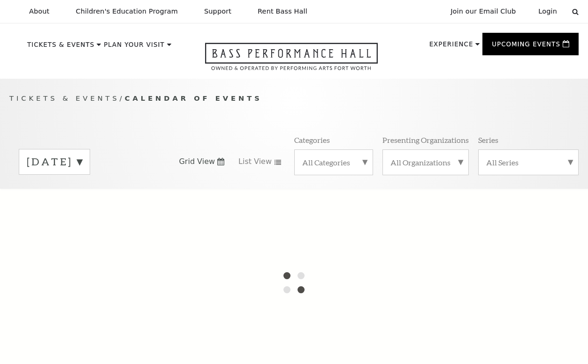  Describe the element at coordinates (488, 140) in the screenshot. I see `p: Series` at that location.